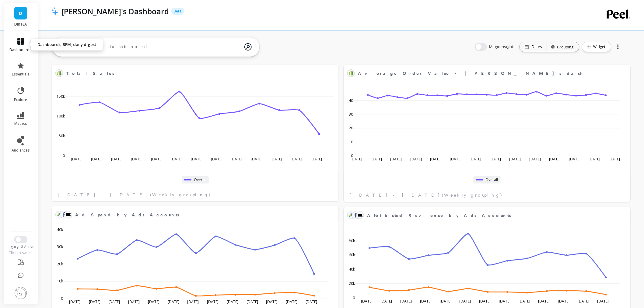 This screenshot has width=644, height=308. What do you see at coordinates (21, 24) in the screenshot?
I see `p: DIRTEA` at bounding box center [21, 24].